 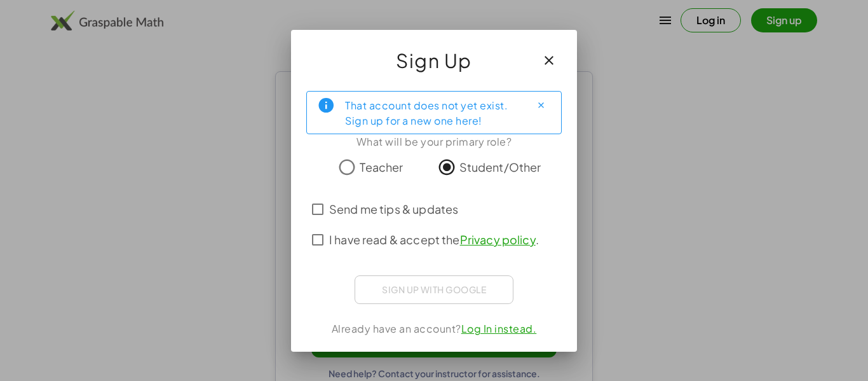 I want to click on button: Close, so click(x=541, y=106).